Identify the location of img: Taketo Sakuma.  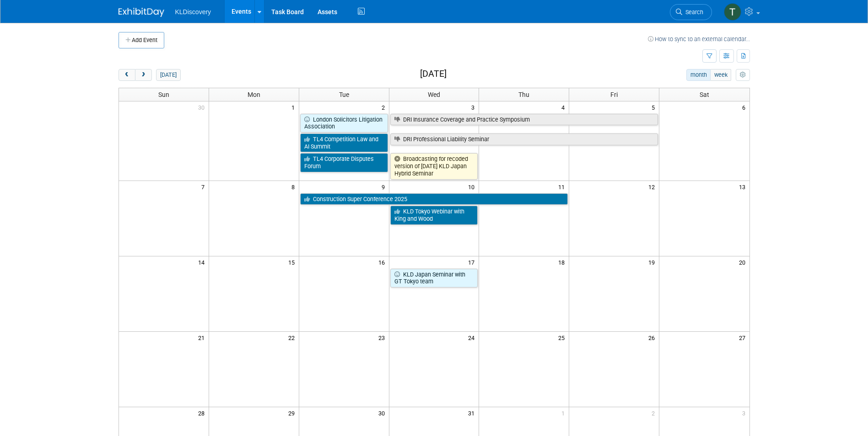
(732, 12).